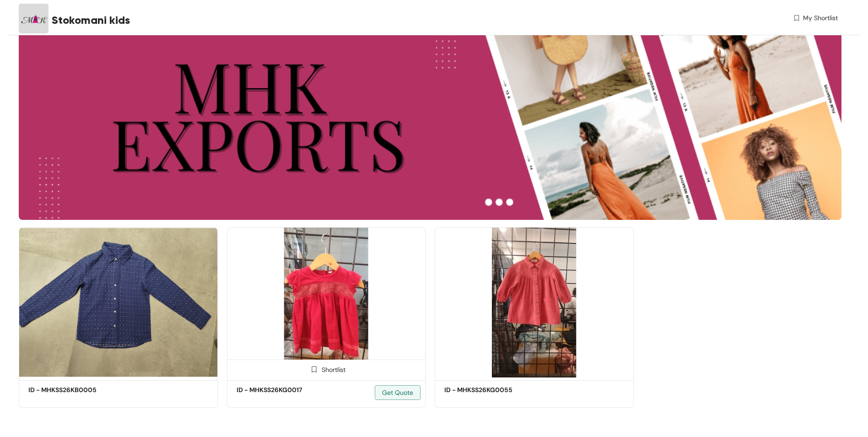 The image size is (868, 437). What do you see at coordinates (314, 369) in the screenshot?
I see `img: Shortlist` at bounding box center [314, 369].